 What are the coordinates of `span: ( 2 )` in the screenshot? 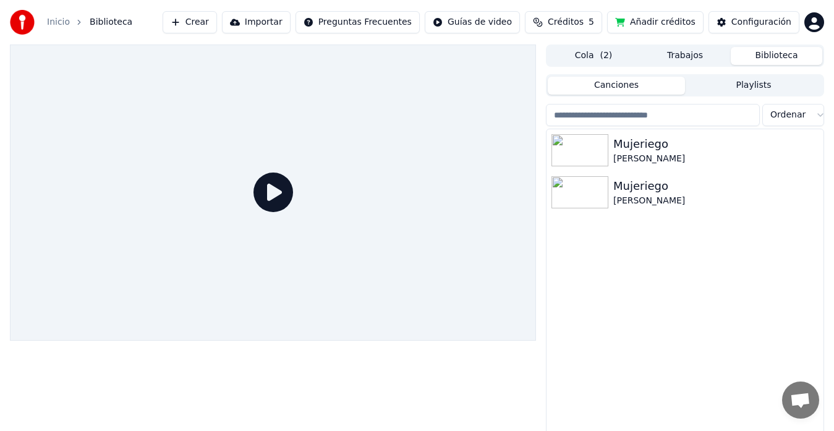 It's located at (606, 56).